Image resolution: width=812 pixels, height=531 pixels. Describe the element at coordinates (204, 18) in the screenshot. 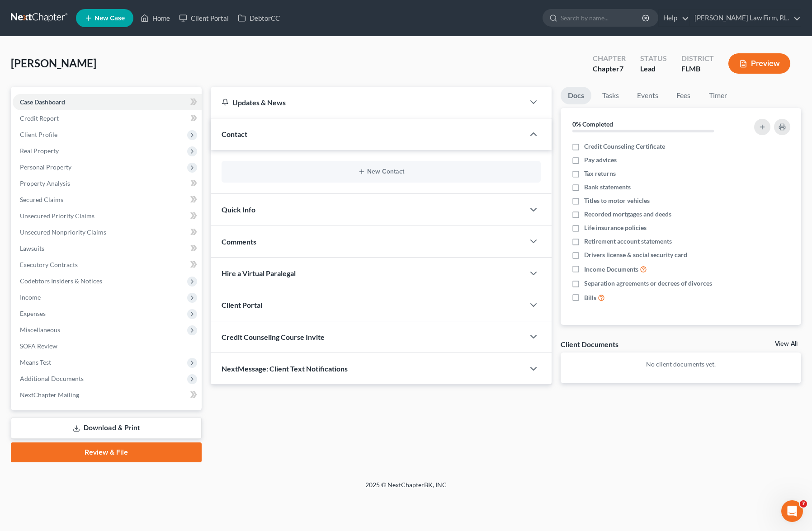

I see `a: Client Portal` at that location.